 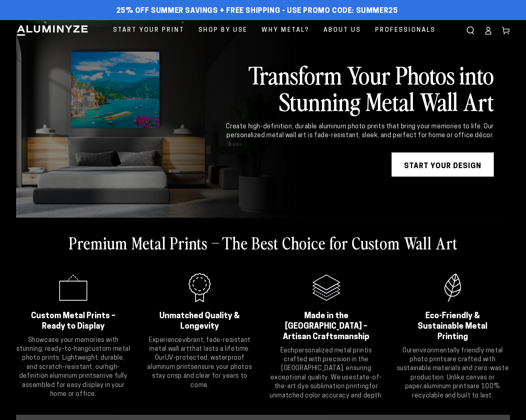 I want to click on span: Start Your Print, so click(x=149, y=30).